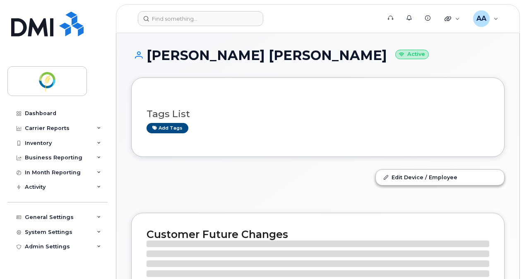 The width and height of the screenshot is (524, 279). I want to click on a: Add tags, so click(167, 128).